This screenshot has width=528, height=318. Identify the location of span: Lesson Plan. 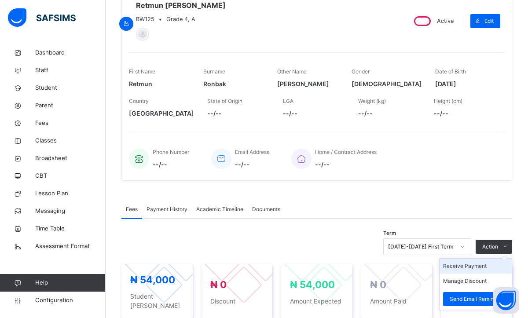
(70, 194).